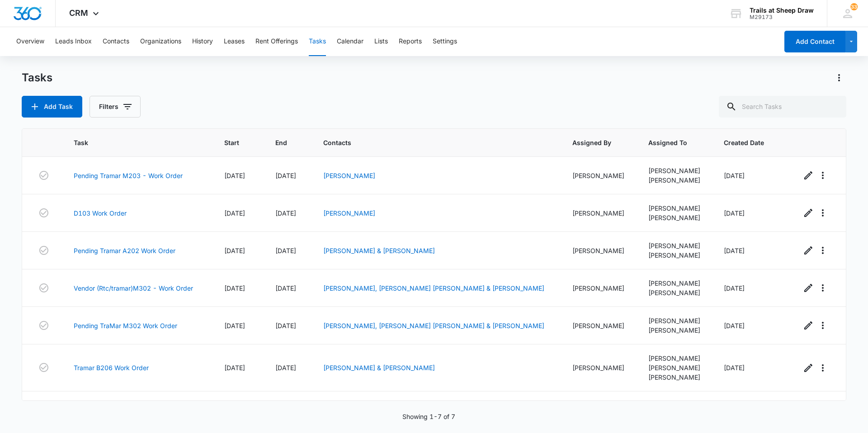  Describe the element at coordinates (430, 142) in the screenshot. I see `span: Contacts` at that location.